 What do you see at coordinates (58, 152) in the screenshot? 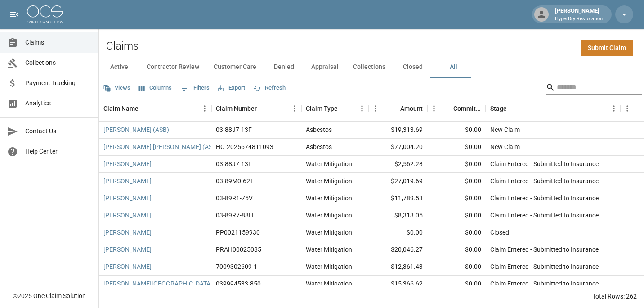
I see `span: Help Center` at bounding box center [58, 152].